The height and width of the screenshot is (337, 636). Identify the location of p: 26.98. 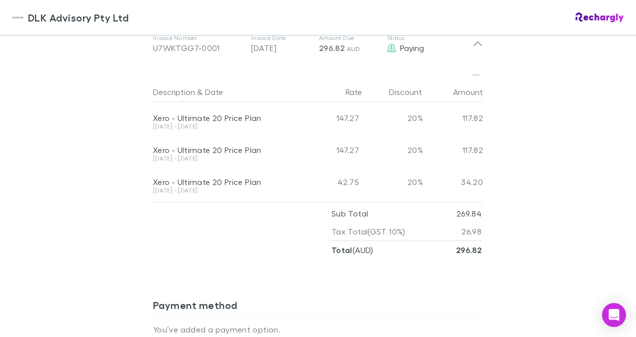
(472, 232).